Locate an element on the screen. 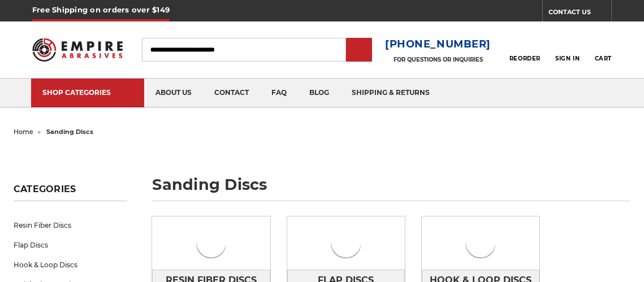 This screenshot has height=282, width=644. a: CONTACT US is located at coordinates (580, 14).